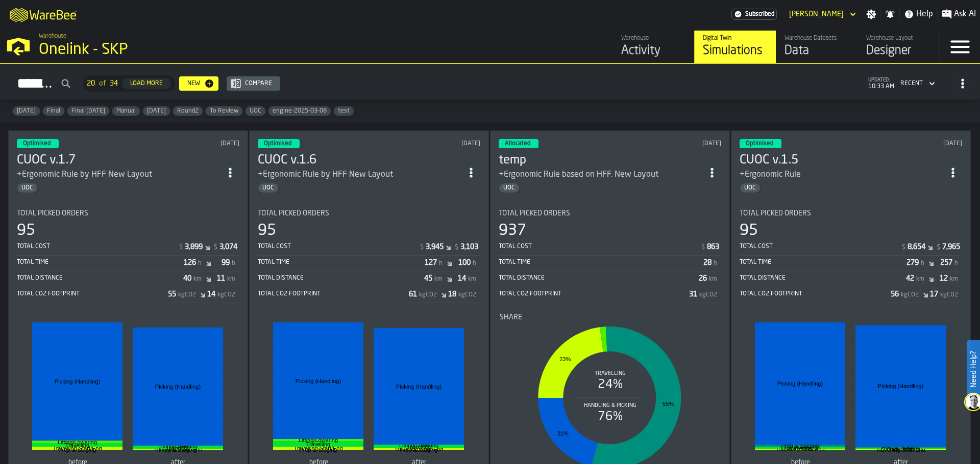 Image resolution: width=980 pixels, height=464 pixels. I want to click on span: Round2, so click(188, 111).